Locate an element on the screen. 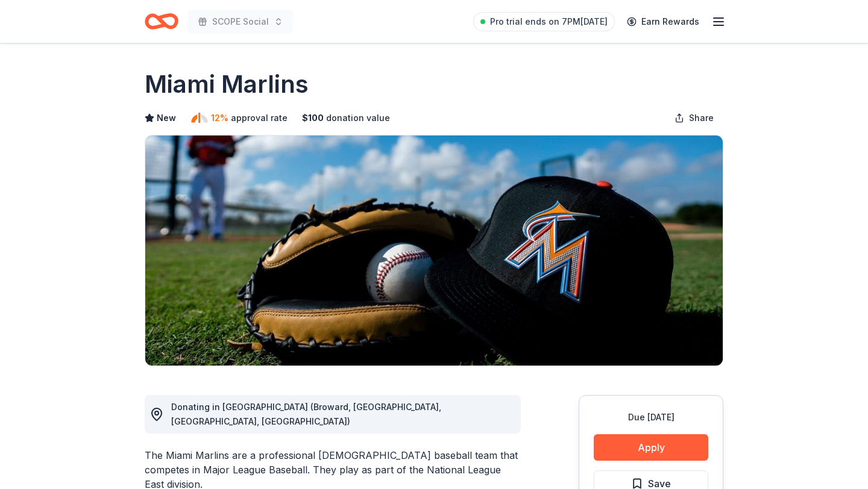  button: Apply is located at coordinates (651, 447).